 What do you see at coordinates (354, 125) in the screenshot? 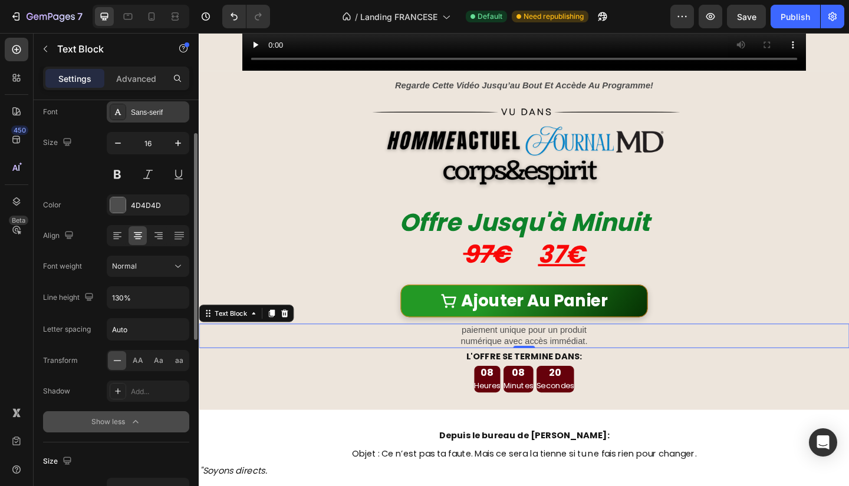
I see `img: gempages_544086053431018334-f9019422-d2d3-493d-ab2f-d6bf61025c15.png` at bounding box center [354, 125].